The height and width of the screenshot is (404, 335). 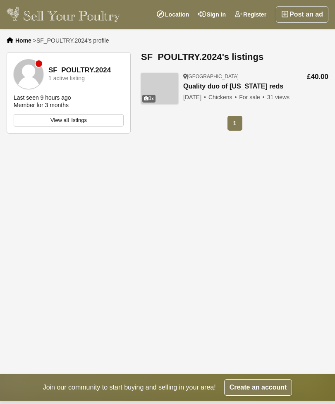 What do you see at coordinates (63, 14) in the screenshot?
I see `img: Sell Your Poultry` at bounding box center [63, 14].